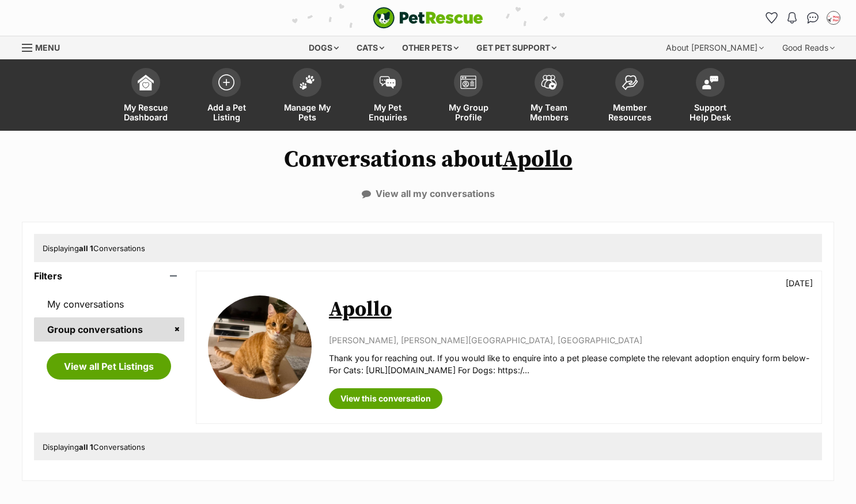 The image size is (856, 504). I want to click on img: member-resources-icon-8e73f808a243e03378d46382f2149f9095a855e16c252ad45f914b54edf8863c.svg, so click(630, 83).